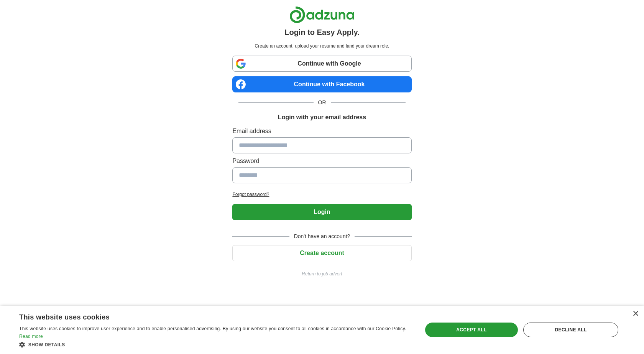 This screenshot has height=354, width=644. Describe the element at coordinates (322, 84) in the screenshot. I see `a: Continue with Facebook` at that location.